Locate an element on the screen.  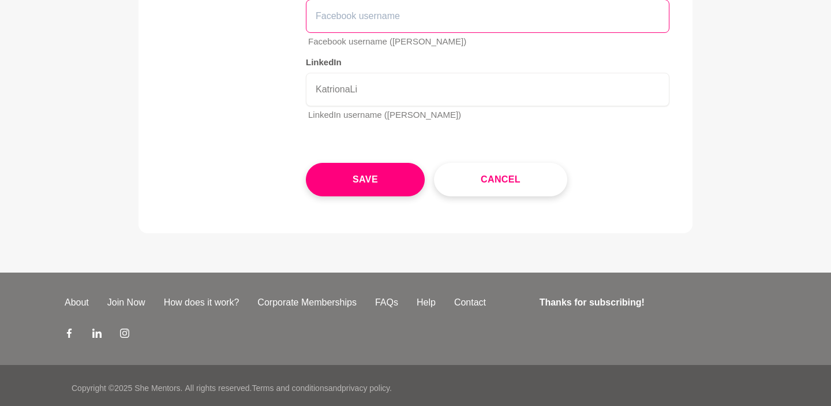
a: Help is located at coordinates (426, 302).